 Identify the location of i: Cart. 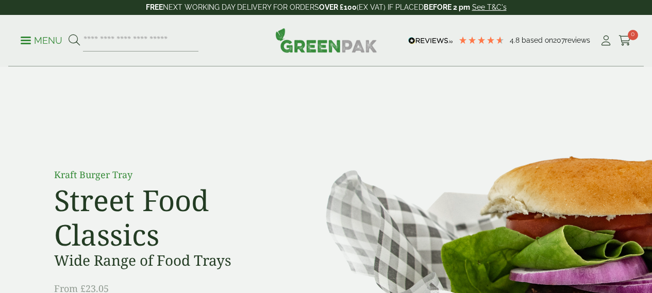
(625, 41).